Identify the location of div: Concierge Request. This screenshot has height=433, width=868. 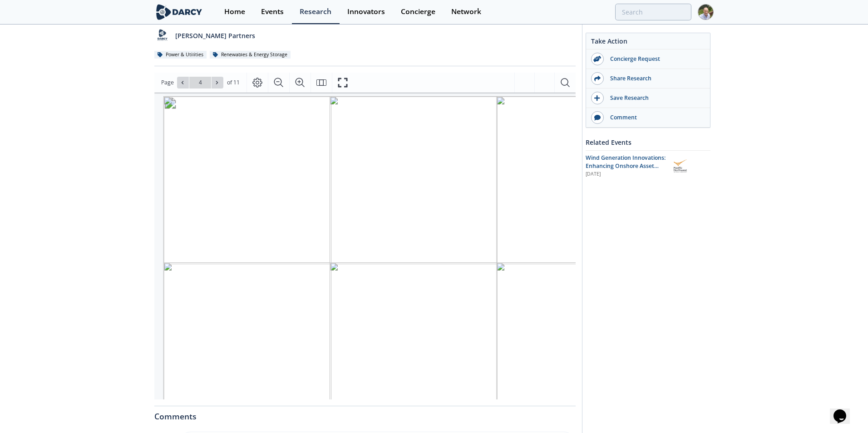
(655, 59).